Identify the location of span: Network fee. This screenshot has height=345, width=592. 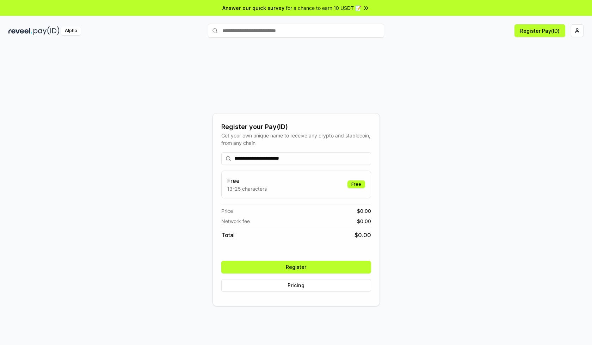
(235, 221).